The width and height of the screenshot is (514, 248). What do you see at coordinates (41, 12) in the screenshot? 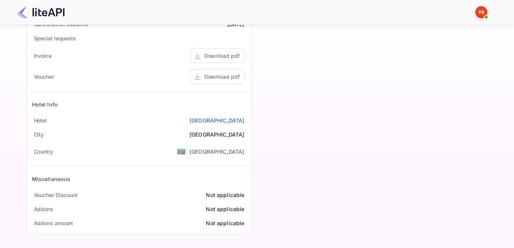
I see `img: LiteAPI Logo` at bounding box center [41, 12].